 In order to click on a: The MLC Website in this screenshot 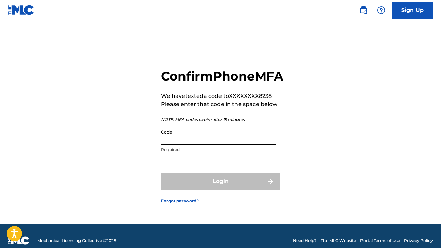, I will do `click(339, 241)`.